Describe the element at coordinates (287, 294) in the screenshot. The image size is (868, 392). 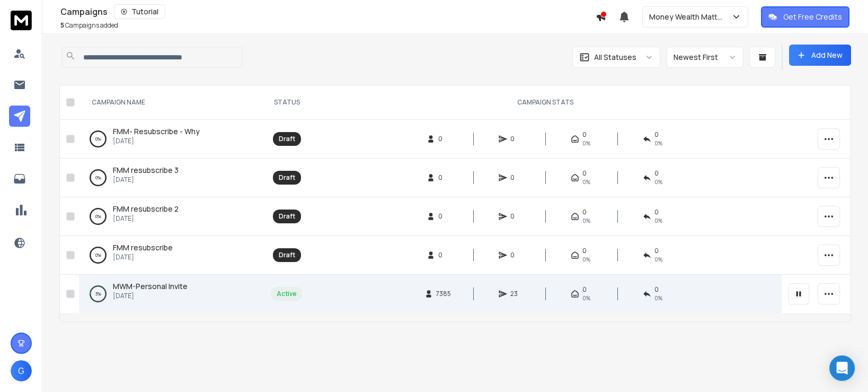
I see `div: Active` at that location.